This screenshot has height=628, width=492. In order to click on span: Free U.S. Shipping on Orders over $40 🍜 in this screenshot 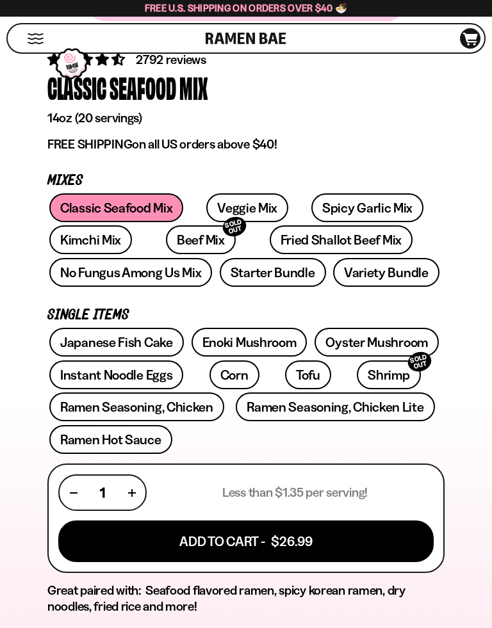, I will do `click(246, 8)`.